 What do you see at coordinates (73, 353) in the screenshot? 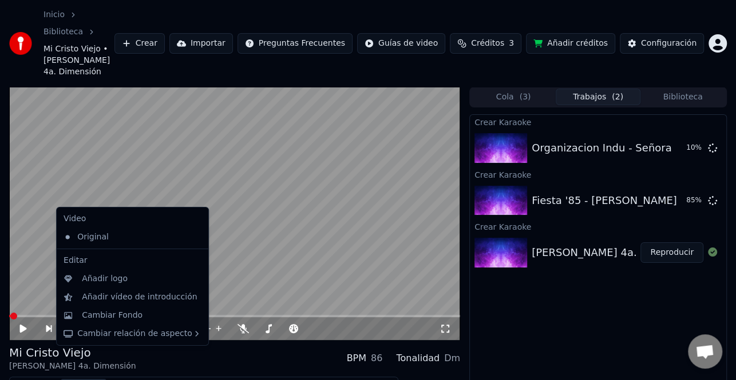
I see `div: Mi Cristo Viejo` at bounding box center [73, 353].